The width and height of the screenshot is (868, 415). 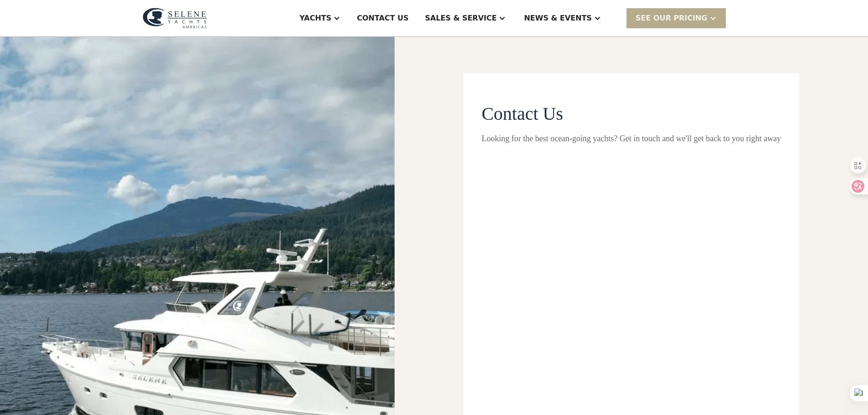 What do you see at coordinates (174, 18) in the screenshot?
I see `img: logo` at bounding box center [174, 18].